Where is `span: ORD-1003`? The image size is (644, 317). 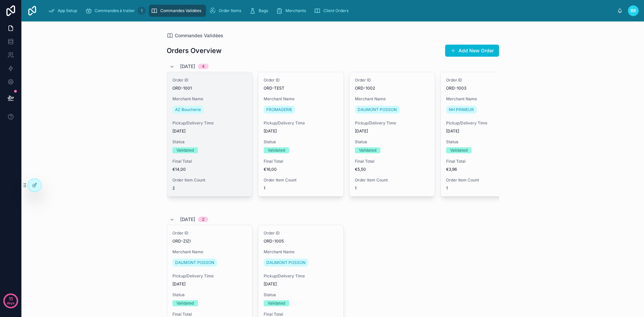 span: ORD-1003 is located at coordinates (483, 88).